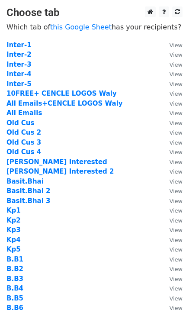 The width and height of the screenshot is (189, 310). What do you see at coordinates (13, 211) in the screenshot?
I see `strong: Kp1` at bounding box center [13, 211].